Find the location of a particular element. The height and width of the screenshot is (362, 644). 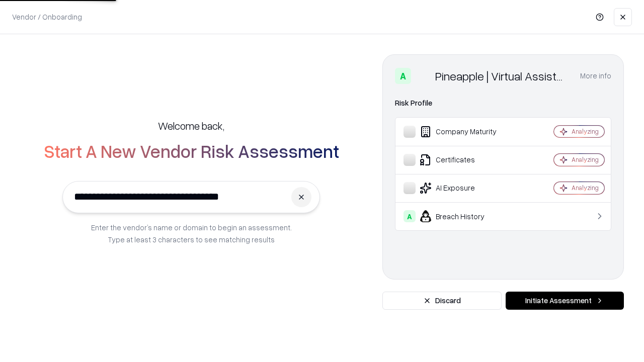

div: Certificates is located at coordinates (463, 160).